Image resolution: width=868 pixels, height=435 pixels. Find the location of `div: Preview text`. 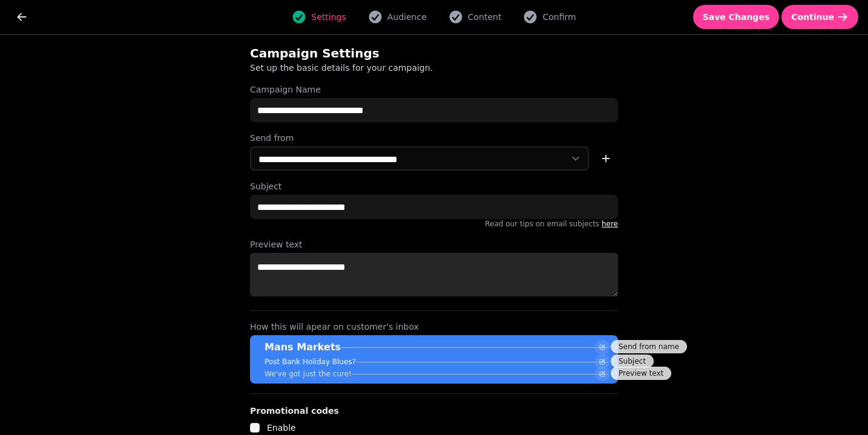

div: Preview text is located at coordinates (641, 373).